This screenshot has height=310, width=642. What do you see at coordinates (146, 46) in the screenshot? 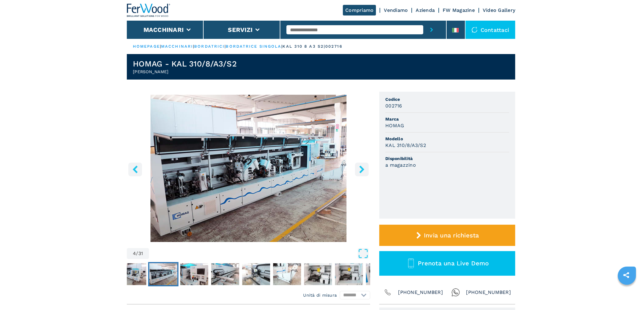
I see `a: HOMEPAGE` at bounding box center [146, 46].